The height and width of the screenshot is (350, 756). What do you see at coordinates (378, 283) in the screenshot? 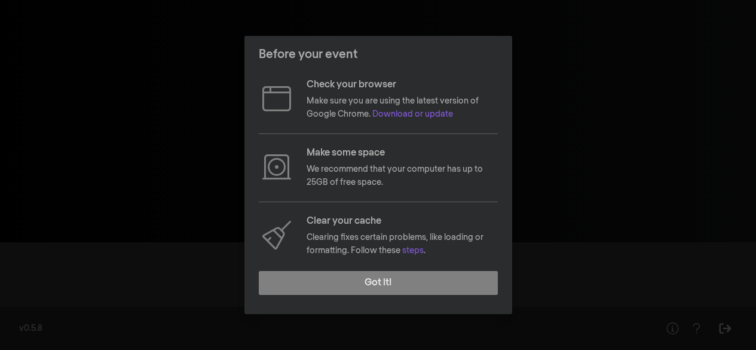
I see `button: Got it!` at bounding box center [378, 283].